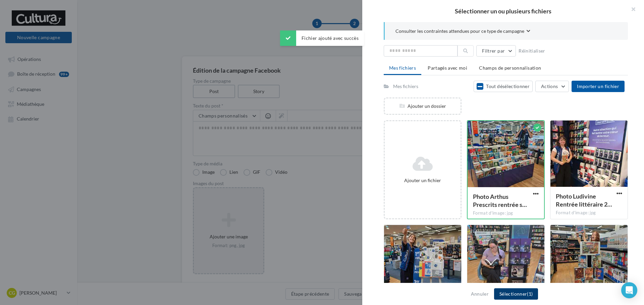  What do you see at coordinates (598, 86) in the screenshot?
I see `button: Importer un fichier` at bounding box center [598, 86].